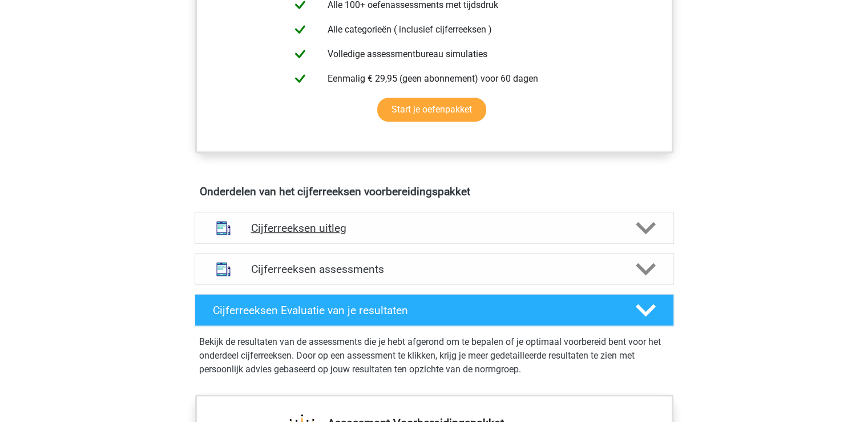 The height and width of the screenshot is (422, 868). What do you see at coordinates (223, 269) in the screenshot?
I see `img: cijferreeksen assessments` at bounding box center [223, 269].